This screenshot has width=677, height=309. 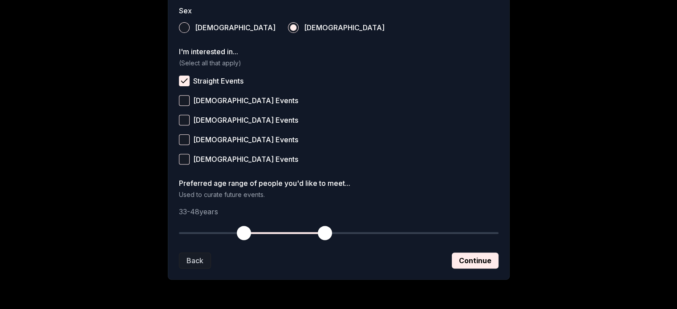 I want to click on p: (Select all that apply), so click(x=339, y=63).